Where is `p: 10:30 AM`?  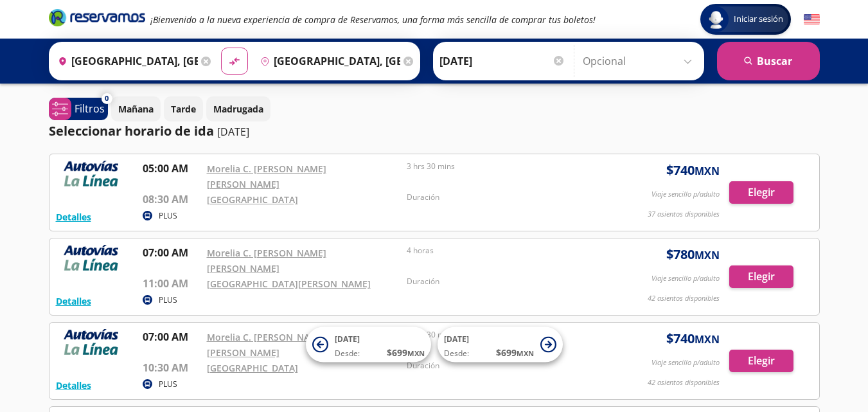 p: 10:30 AM is located at coordinates (171, 368).